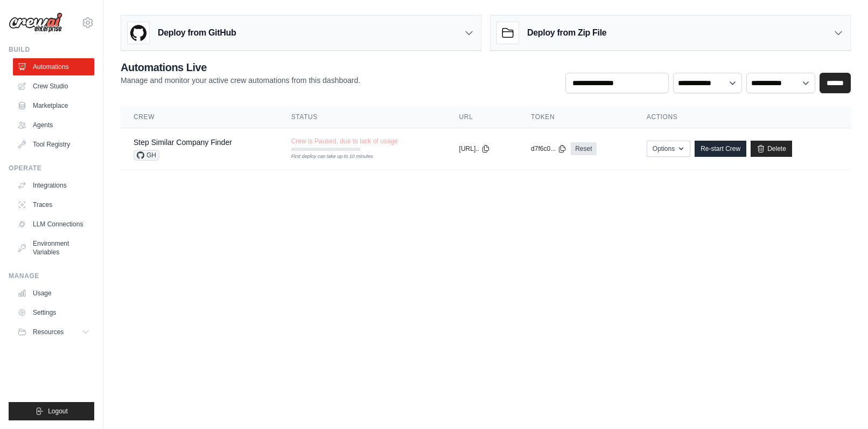  I want to click on a: Environment Variables, so click(53, 248).